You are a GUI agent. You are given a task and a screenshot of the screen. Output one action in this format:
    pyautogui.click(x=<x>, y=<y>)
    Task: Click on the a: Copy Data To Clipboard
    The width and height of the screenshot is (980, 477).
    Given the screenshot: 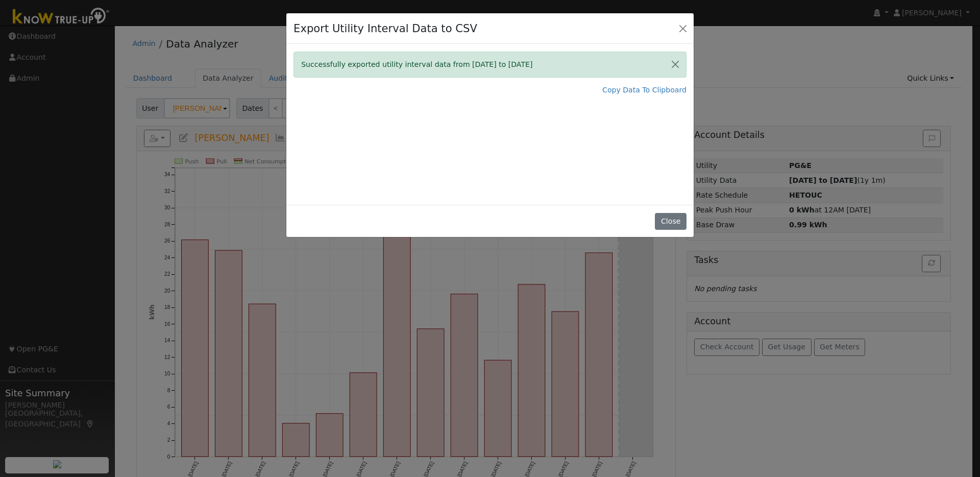 What is the action you would take?
    pyautogui.click(x=644, y=90)
    